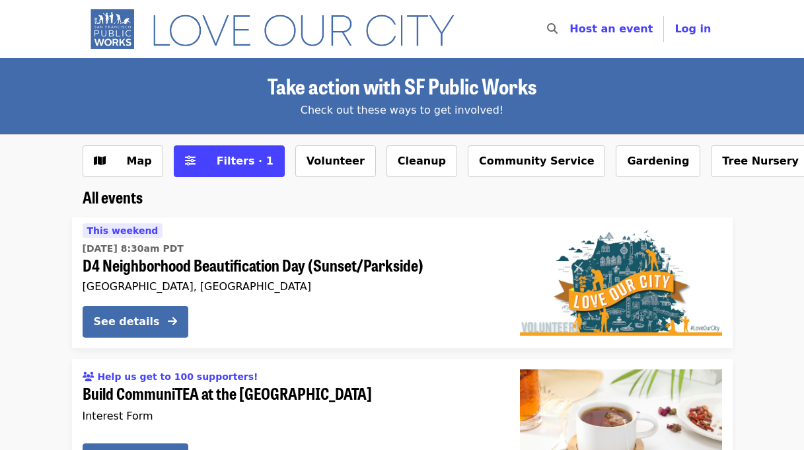 The height and width of the screenshot is (450, 804). Describe the element at coordinates (611, 28) in the screenshot. I see `span: Host an event` at that location.